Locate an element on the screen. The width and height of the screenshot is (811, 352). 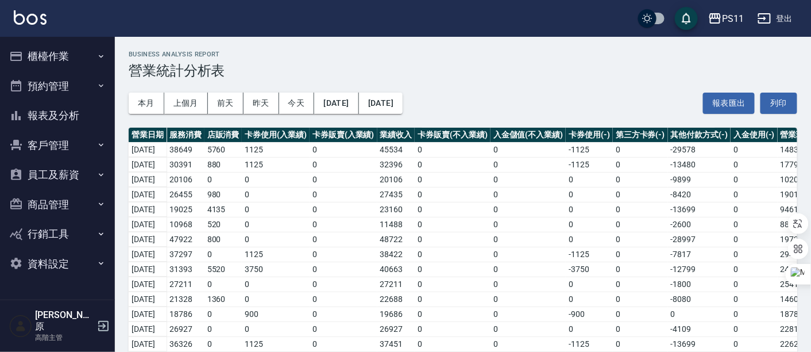
td: 18786 is located at coordinates (186, 314).